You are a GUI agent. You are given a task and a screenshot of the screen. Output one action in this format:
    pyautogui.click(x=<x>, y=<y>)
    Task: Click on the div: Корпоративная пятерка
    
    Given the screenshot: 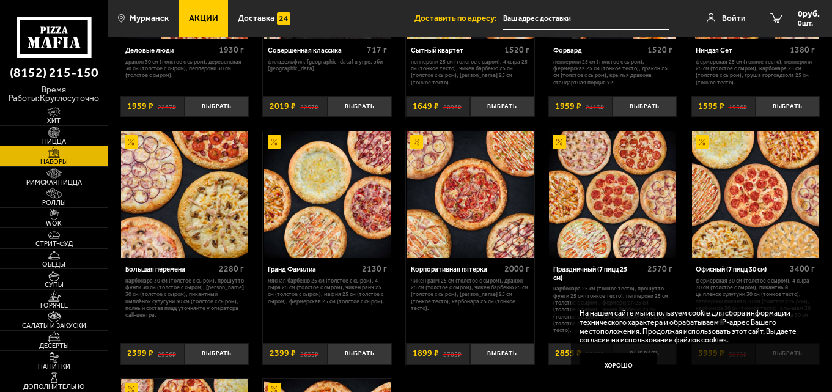 What is the action you would take?
    pyautogui.click(x=456, y=269)
    